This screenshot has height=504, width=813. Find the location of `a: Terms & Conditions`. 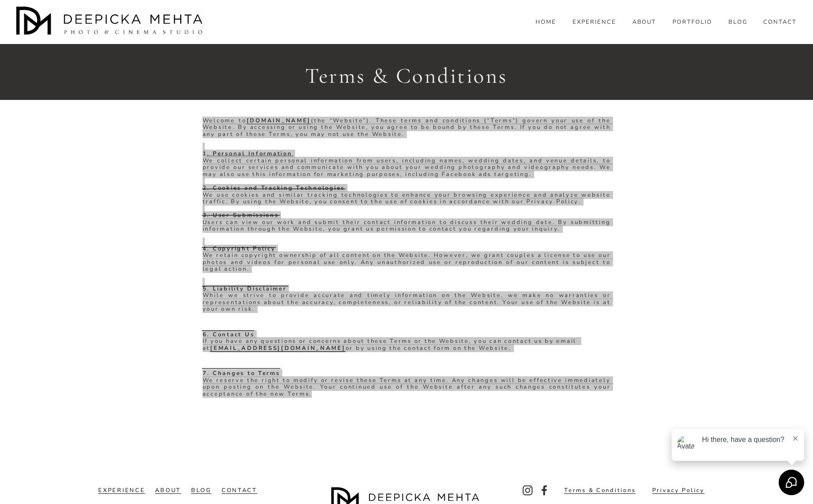

a: Terms & Conditions is located at coordinates (600, 491).